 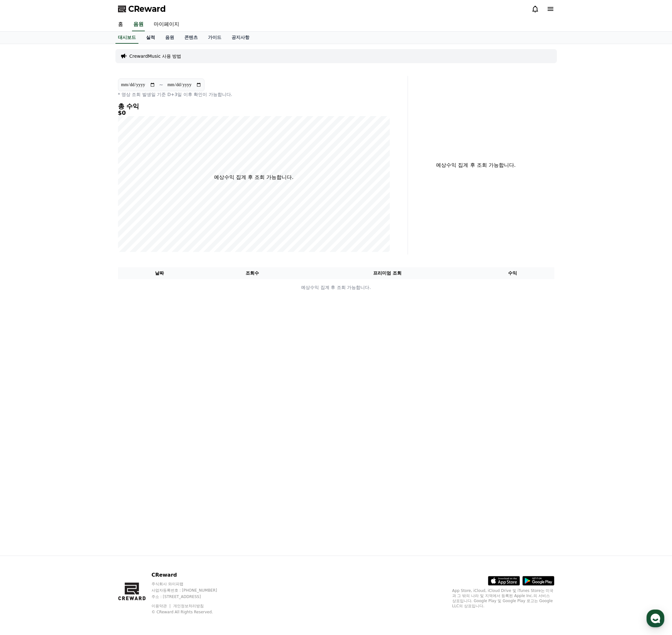 I want to click on a: 가이드, so click(x=215, y=38).